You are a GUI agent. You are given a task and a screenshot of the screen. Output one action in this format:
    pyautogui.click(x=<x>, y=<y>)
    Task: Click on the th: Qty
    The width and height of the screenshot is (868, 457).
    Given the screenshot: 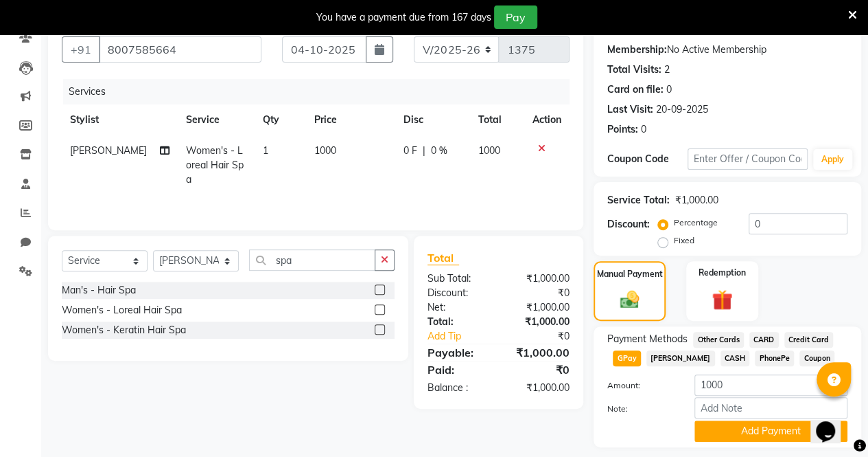 What is the action you would take?
    pyautogui.click(x=280, y=119)
    